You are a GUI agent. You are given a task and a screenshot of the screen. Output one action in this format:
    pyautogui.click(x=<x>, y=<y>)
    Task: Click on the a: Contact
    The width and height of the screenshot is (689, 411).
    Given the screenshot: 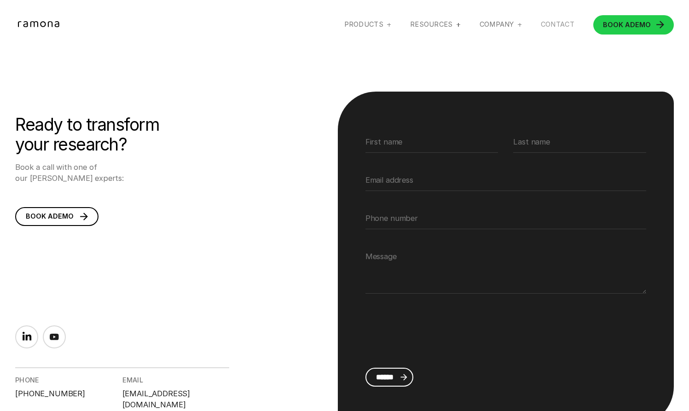 What is the action you would take?
    pyautogui.click(x=558, y=24)
    